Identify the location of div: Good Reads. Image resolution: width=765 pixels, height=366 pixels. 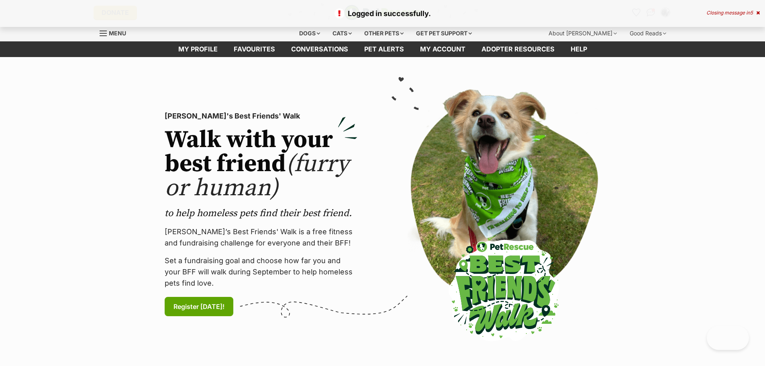
(648, 33).